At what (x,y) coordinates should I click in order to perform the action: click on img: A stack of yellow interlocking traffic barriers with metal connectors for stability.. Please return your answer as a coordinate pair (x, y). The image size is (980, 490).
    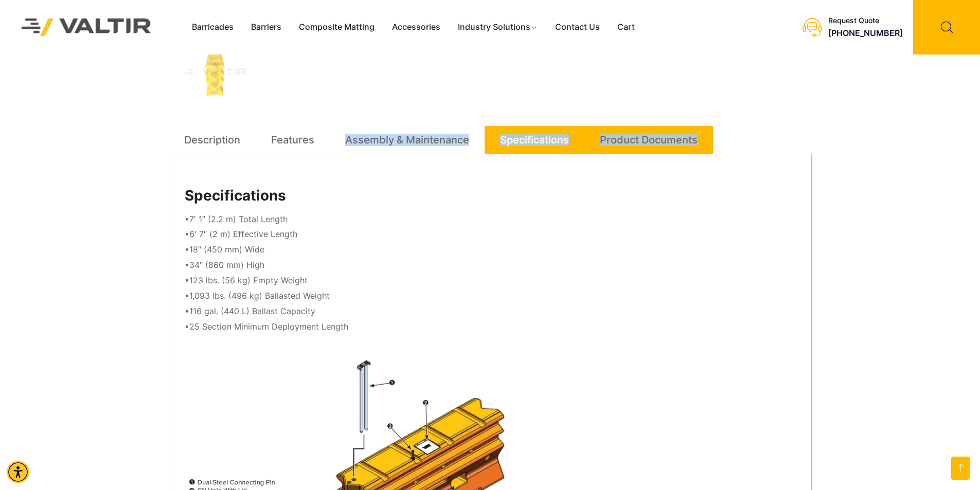
    Looking at the image, I should click on (215, 72).